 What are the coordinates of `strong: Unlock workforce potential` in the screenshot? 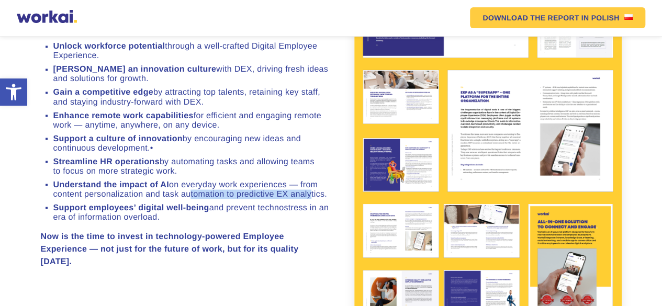 It's located at (109, 46).